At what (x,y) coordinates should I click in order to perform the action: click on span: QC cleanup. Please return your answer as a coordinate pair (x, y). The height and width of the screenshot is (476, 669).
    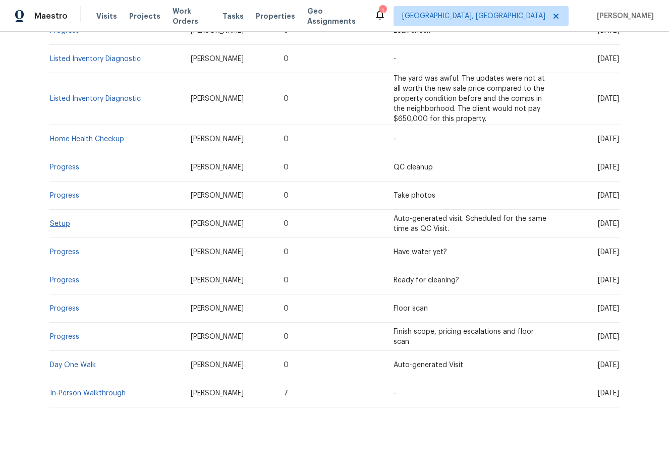
    Looking at the image, I should click on (413, 168).